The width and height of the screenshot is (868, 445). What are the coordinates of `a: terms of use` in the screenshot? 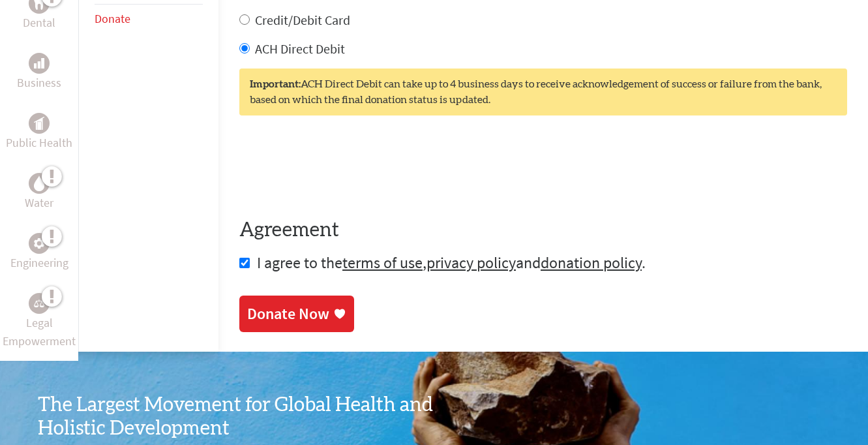 It's located at (382, 262).